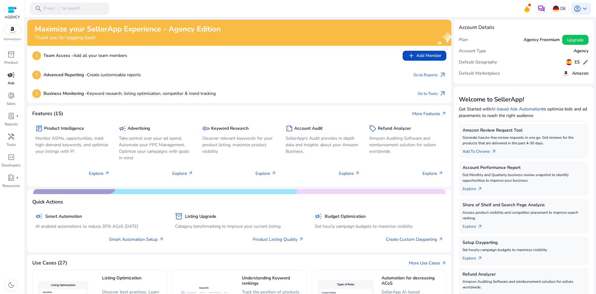 This screenshot has height=294, width=596. I want to click on p: Create customizable reports, so click(92, 75).